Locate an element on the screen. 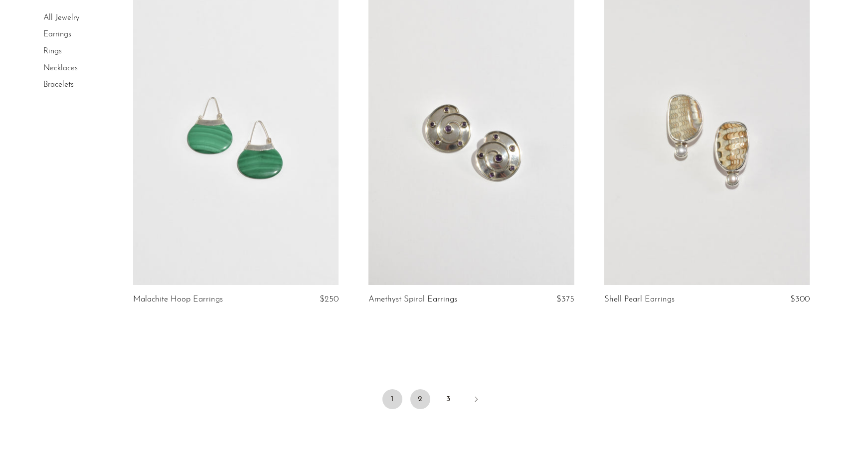 Image resolution: width=868 pixels, height=453 pixels. span: $300 is located at coordinates (800, 299).